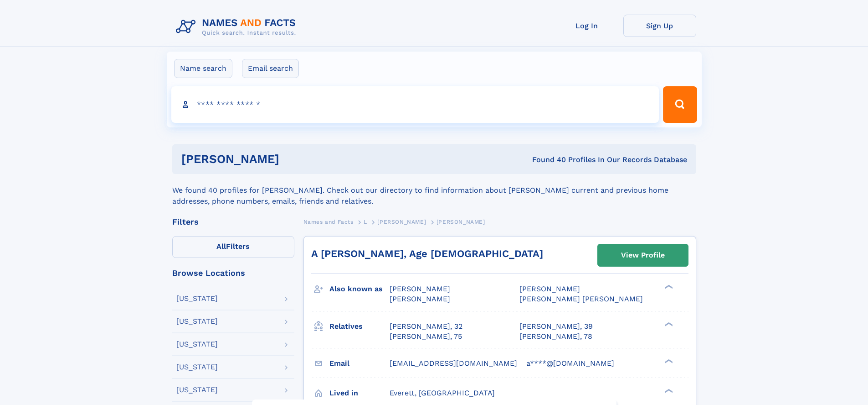  I want to click on div: View Profile, so click(643, 255).